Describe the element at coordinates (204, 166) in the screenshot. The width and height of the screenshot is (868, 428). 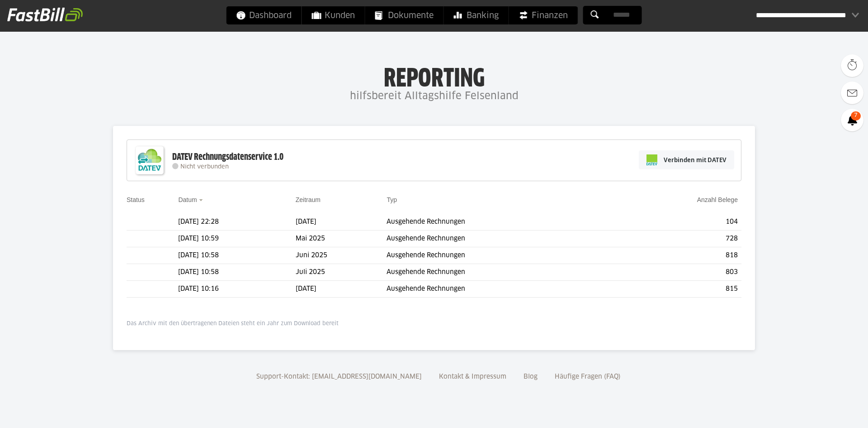
I see `span: Nicht verbunden` at that location.